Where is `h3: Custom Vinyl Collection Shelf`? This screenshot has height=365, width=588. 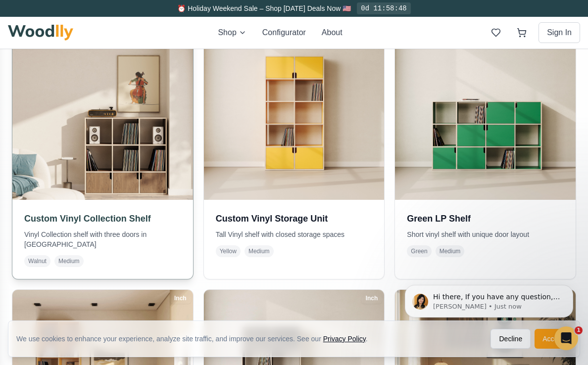
h3: Custom Vinyl Collection Shelf is located at coordinates (103, 219).